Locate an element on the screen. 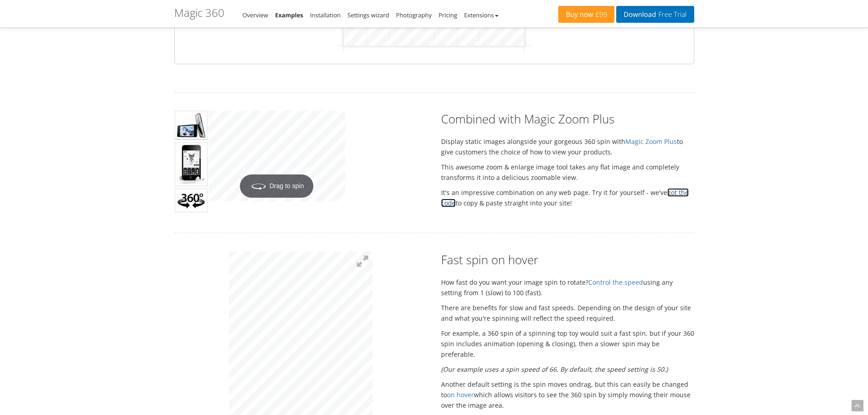 This screenshot has width=868, height=415. a: Overview is located at coordinates (255, 15).